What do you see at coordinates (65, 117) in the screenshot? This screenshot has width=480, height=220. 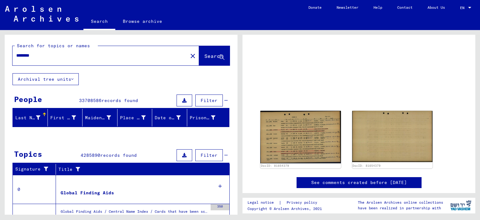 I see `mat-header-cell: First Name` at bounding box center [65, 117].